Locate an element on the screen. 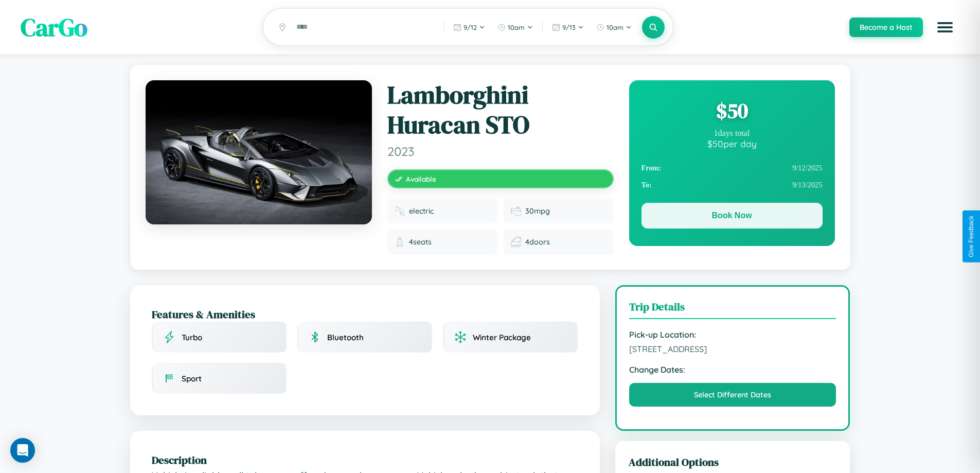  h3: Trip Details is located at coordinates (733, 309).